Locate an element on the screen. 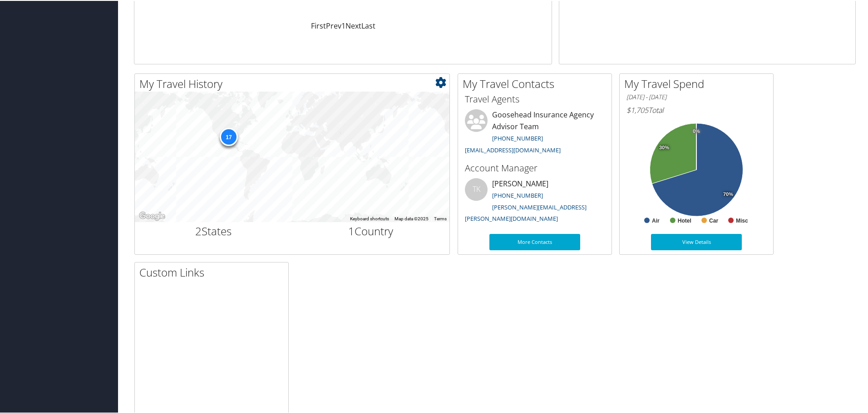  a: Next is located at coordinates (353, 25).